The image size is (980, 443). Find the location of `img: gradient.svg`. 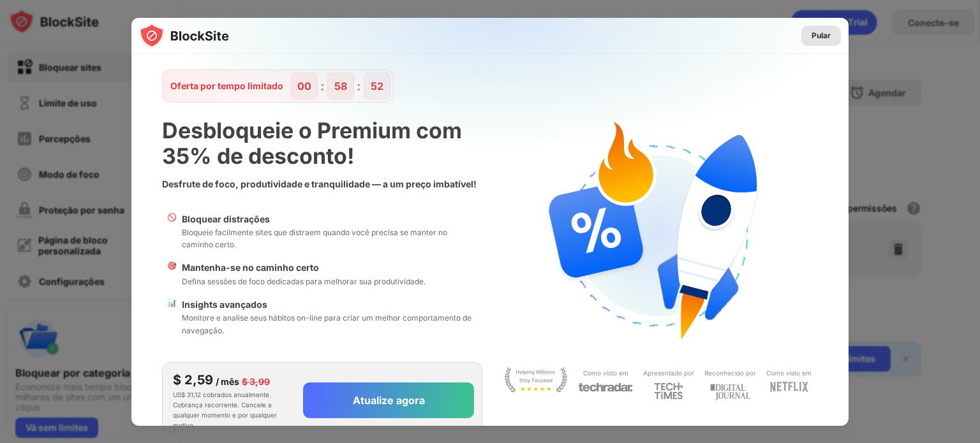

img: gradient.svg is located at coordinates (497, 144).